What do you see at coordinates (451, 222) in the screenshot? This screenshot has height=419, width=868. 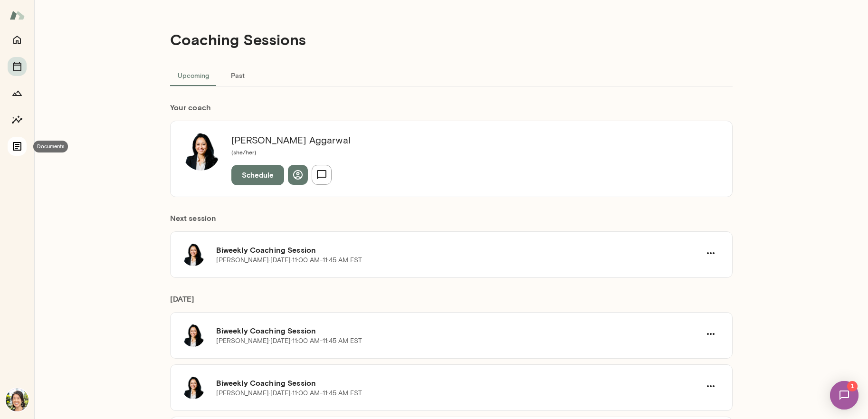 I see `h6: Next session` at bounding box center [451, 222].